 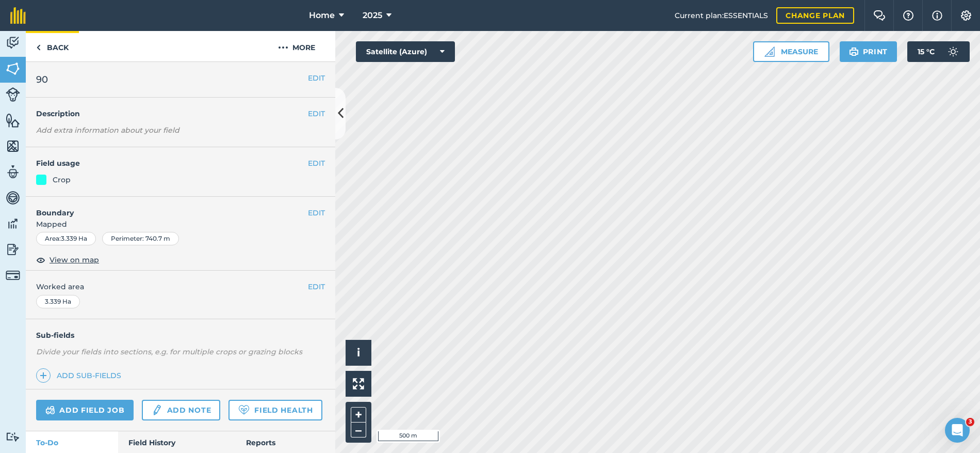 I want to click on span: 15 ° C, so click(x=926, y=52).